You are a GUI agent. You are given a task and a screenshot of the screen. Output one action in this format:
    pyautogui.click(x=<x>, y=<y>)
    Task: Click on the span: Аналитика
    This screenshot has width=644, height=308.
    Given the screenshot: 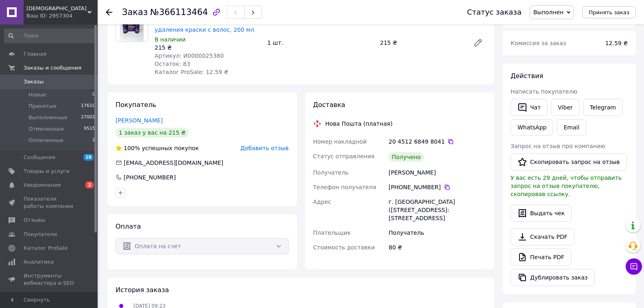 What is the action you would take?
    pyautogui.click(x=39, y=262)
    